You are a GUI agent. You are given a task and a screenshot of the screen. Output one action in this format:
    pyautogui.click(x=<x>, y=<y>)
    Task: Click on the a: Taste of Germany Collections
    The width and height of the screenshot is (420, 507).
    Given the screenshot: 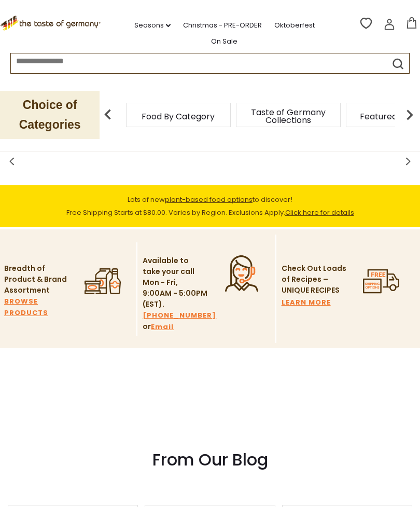 What is the action you would take?
    pyautogui.click(x=289, y=116)
    